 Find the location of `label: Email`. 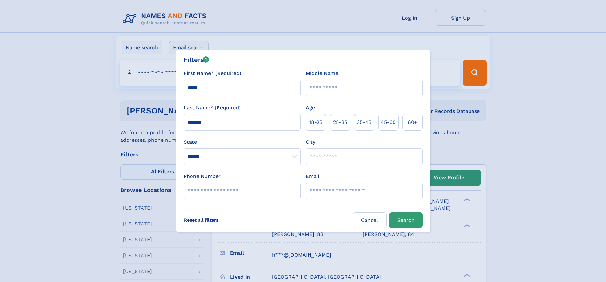

label: Email is located at coordinates (313, 177).